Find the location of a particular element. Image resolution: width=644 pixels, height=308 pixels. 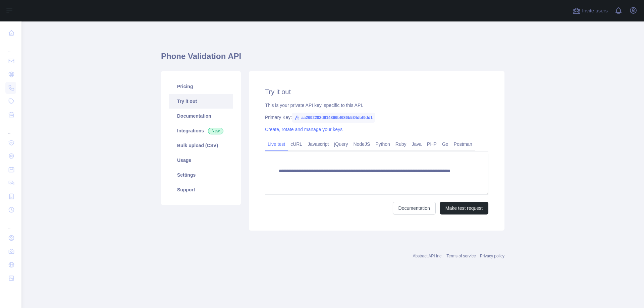

h2: Try it out is located at coordinates (377, 92).